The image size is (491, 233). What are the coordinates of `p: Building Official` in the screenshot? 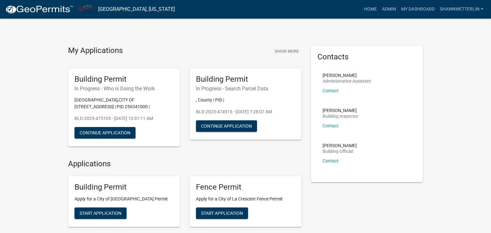 It's located at (339, 151).